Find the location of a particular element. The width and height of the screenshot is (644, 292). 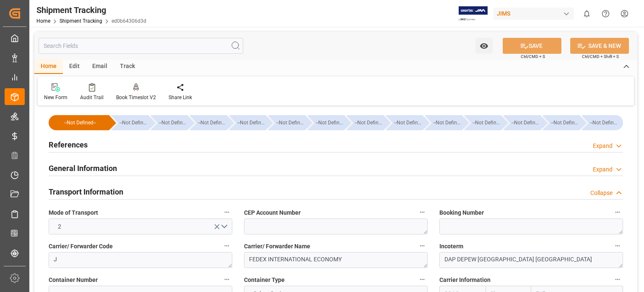

span: Ctrl/CMD + Shift + S is located at coordinates (600, 56).